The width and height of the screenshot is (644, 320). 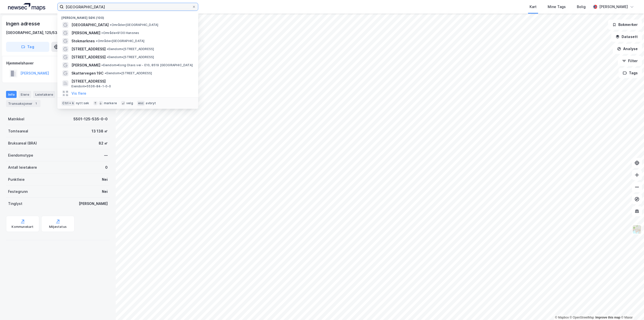 I want to click on div: Mine Tags, so click(x=557, y=7).